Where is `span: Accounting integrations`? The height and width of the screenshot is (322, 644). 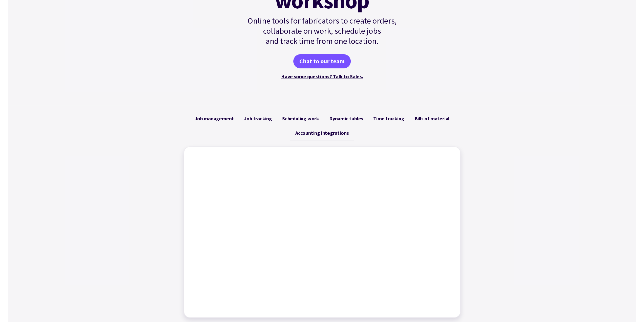
span: Accounting integrations is located at coordinates (322, 133).